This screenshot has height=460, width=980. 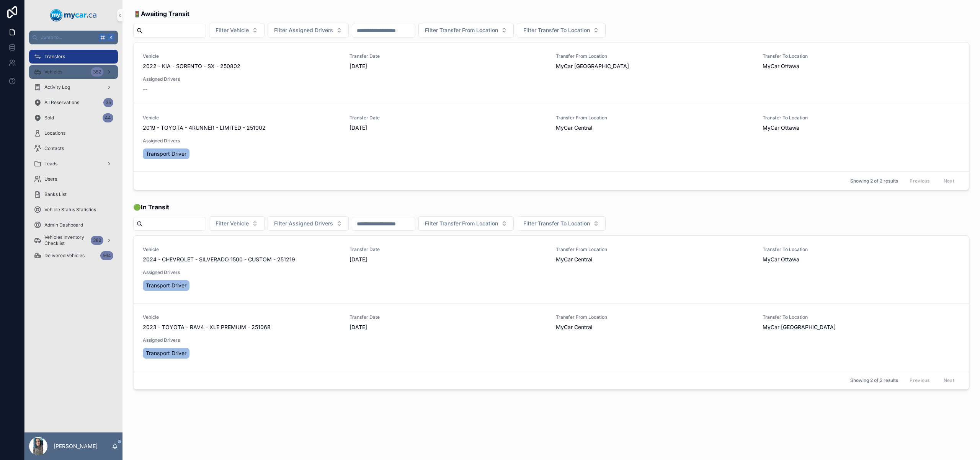 I want to click on span: Activity Log, so click(x=57, y=87).